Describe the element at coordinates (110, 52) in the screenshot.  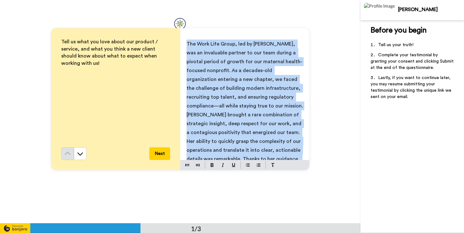
I see `span: Tell us what you love about our product / service, and what you think a new client should know ab...` at that location.